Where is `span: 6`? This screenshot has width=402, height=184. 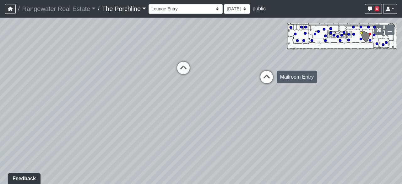
span: 6 is located at coordinates (376, 9).